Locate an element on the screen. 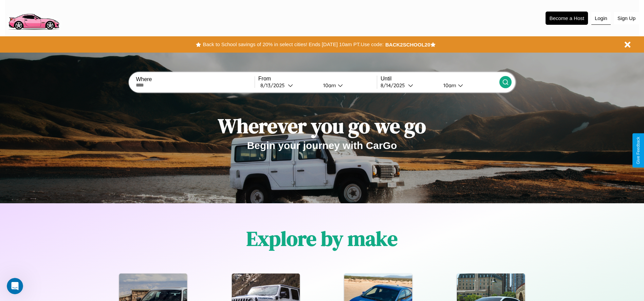 Image resolution: width=644 pixels, height=301 pixels. img: logo is located at coordinates (33, 17).